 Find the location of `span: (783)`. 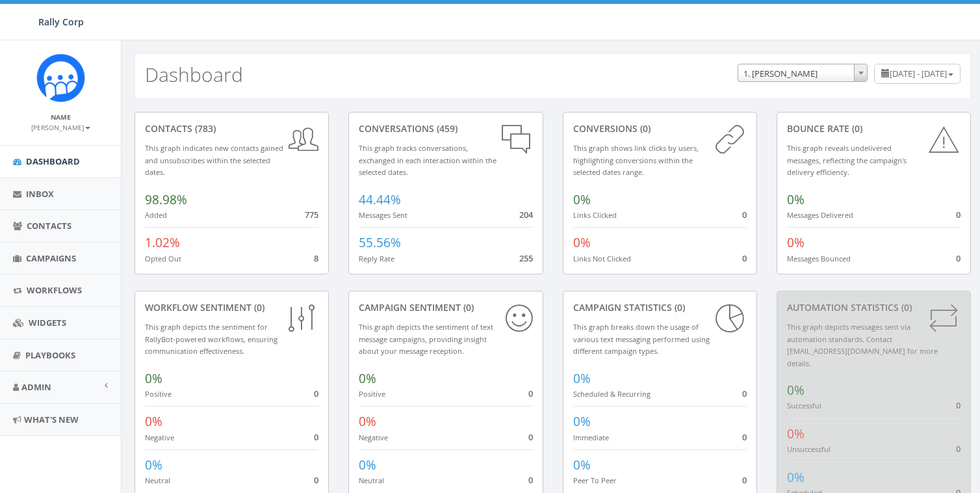

span: (783) is located at coordinates (204, 128).